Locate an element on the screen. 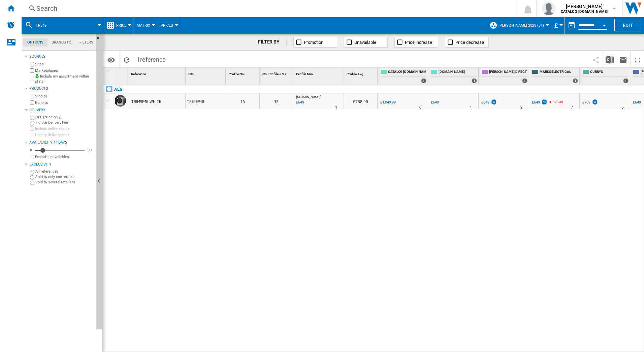  div: Delivery Time : 1 day is located at coordinates (336, 107).